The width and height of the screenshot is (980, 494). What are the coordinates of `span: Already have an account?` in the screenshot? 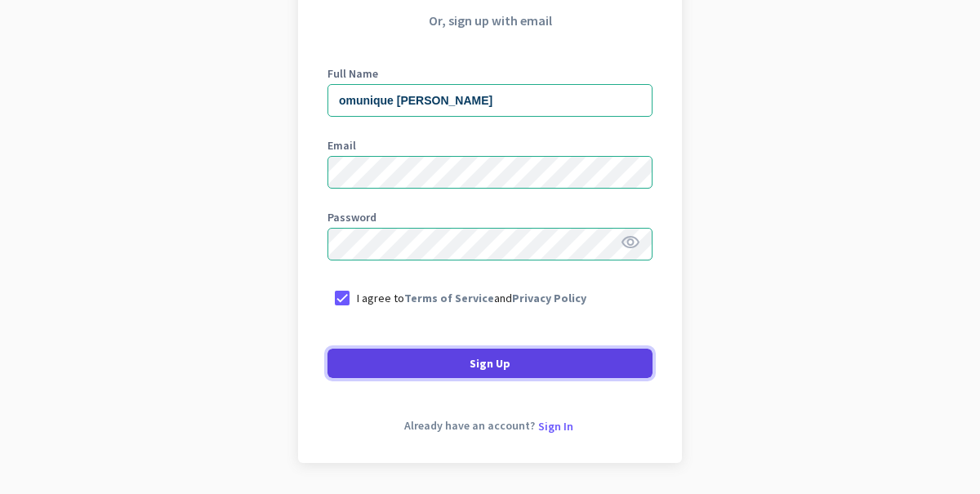 It's located at (470, 425).